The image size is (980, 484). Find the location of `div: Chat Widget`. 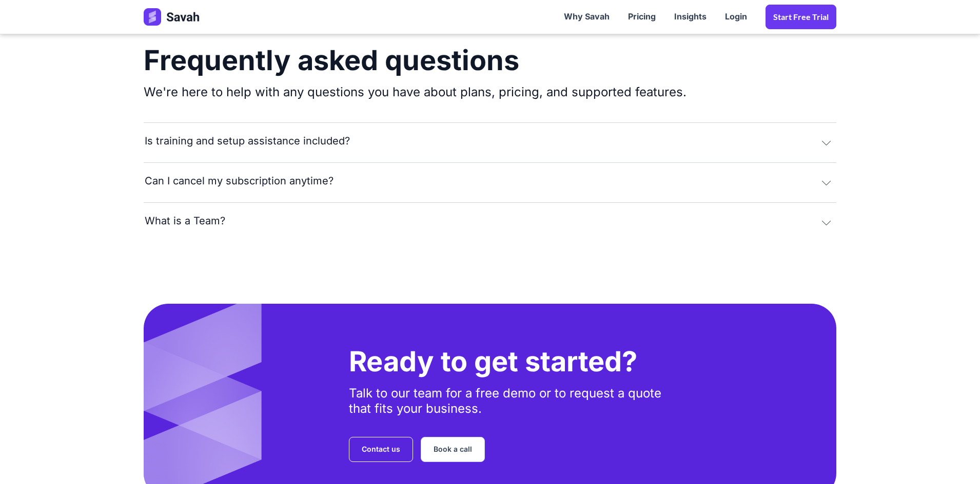

div: Chat Widget is located at coordinates (954, 460).